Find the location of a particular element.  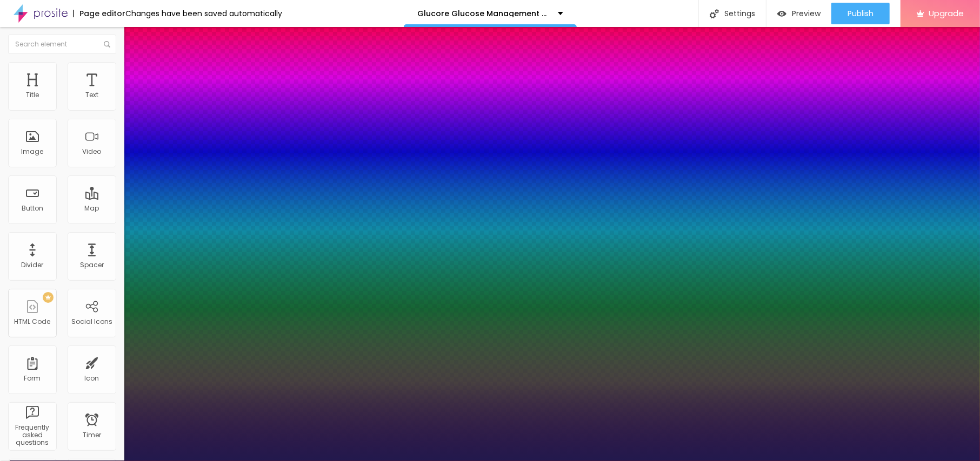

span: Preview is located at coordinates (806, 14).